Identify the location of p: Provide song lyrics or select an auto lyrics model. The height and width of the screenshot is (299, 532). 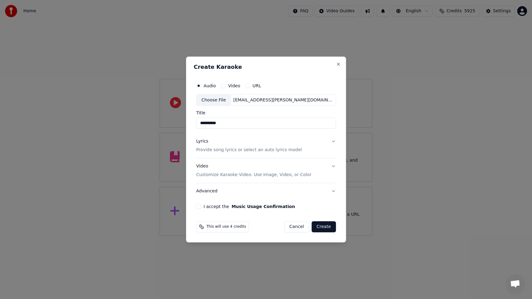
(249, 150).